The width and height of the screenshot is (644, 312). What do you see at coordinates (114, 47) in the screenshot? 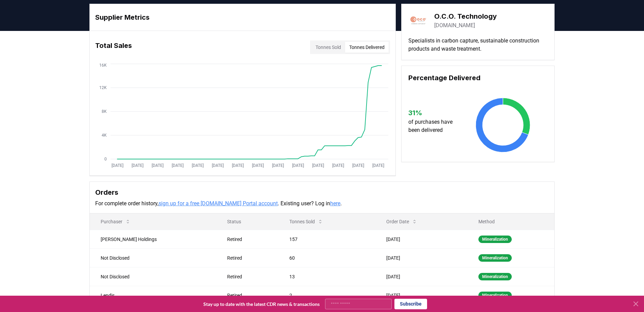
I see `h3: Total Sales` at bounding box center [114, 47].